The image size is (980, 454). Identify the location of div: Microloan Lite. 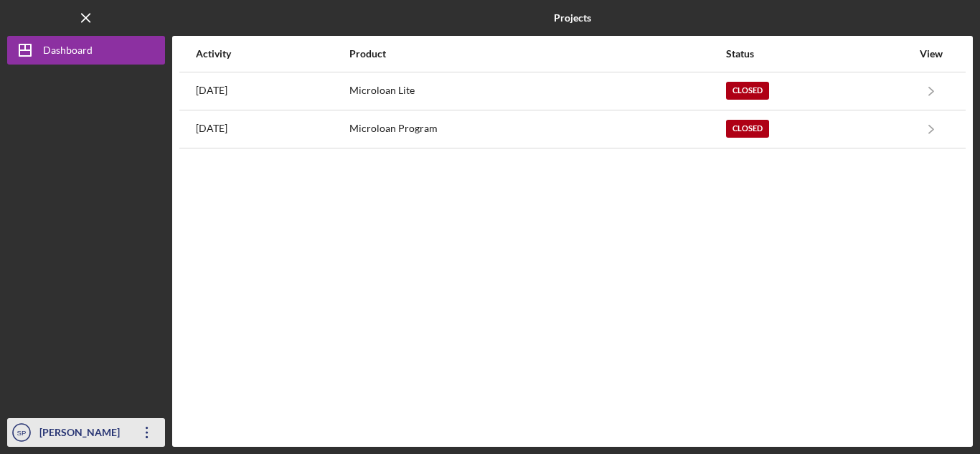
(537, 91).